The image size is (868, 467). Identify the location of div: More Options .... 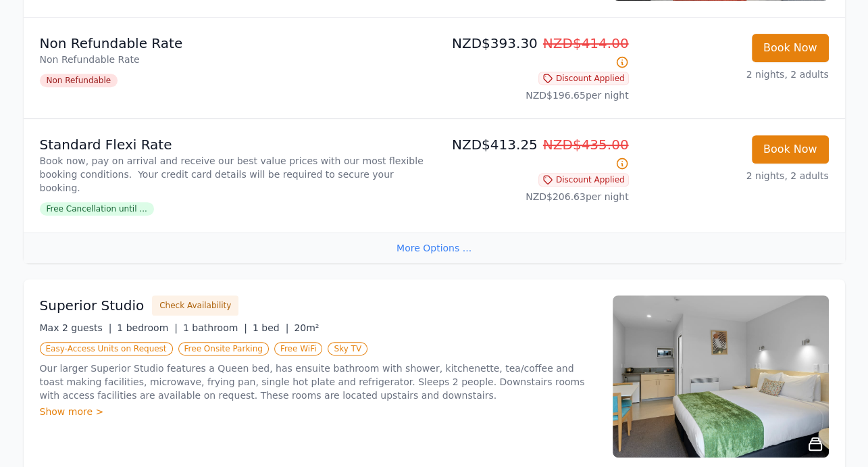
(434, 247).